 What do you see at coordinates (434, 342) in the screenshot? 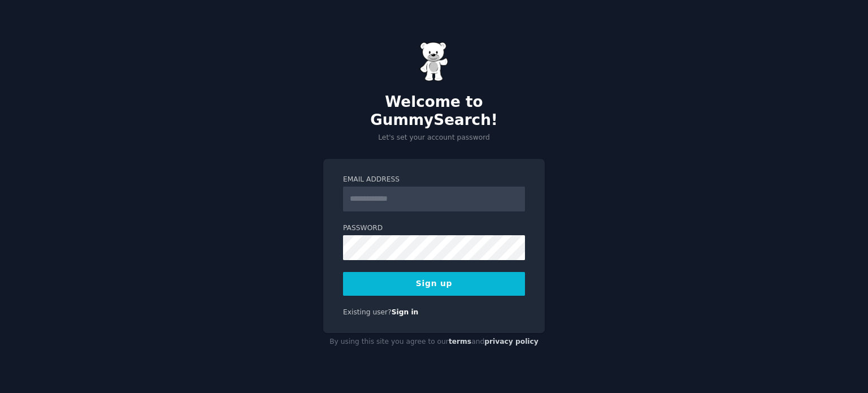
I see `div: By using this site you agree to our and` at bounding box center [434, 342].